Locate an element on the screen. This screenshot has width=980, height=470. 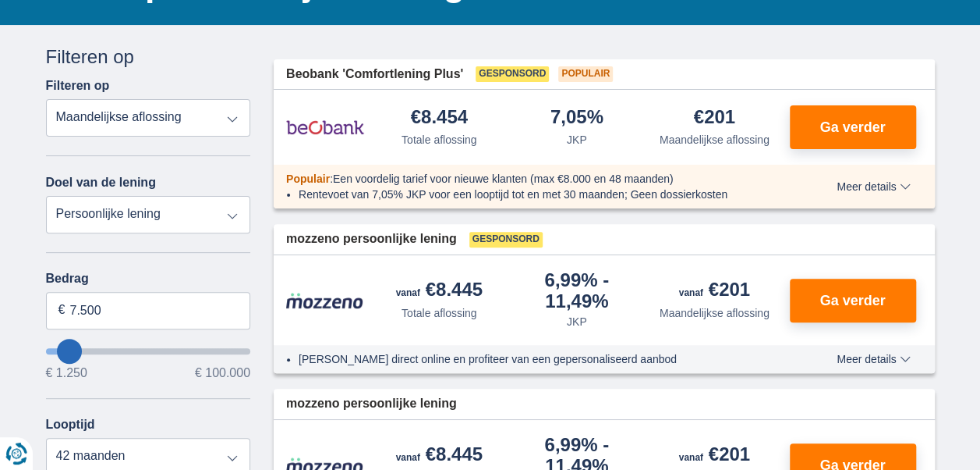
label: Filteren op is located at coordinates (78, 86).